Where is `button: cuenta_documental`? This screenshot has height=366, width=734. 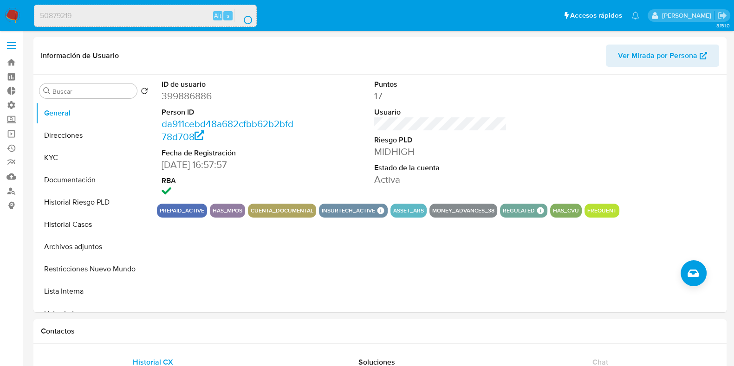 button: cuenta_documental is located at coordinates (282, 211).